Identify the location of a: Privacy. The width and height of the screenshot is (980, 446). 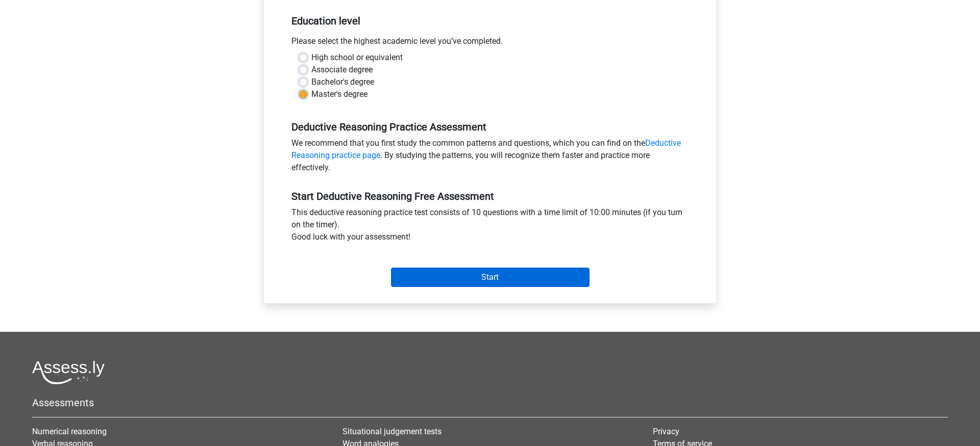
(666, 431).